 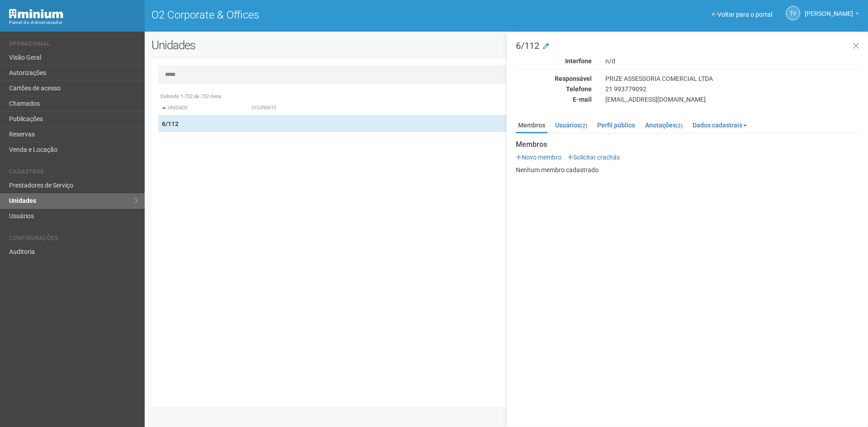 What do you see at coordinates (554, 89) in the screenshot?
I see `div: Telefone` at bounding box center [554, 89].